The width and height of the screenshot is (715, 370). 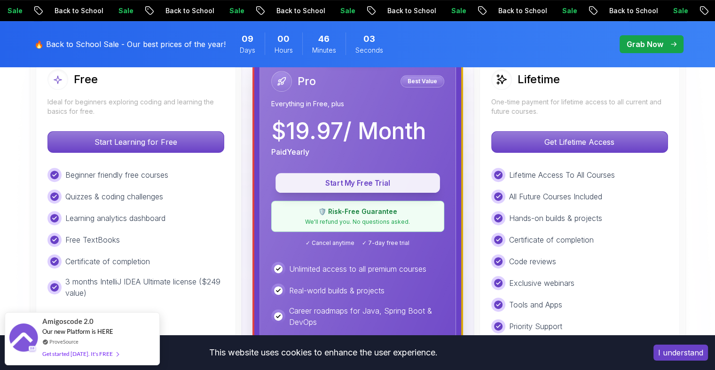 I want to click on p: Everything in Free, plus, so click(x=358, y=104).